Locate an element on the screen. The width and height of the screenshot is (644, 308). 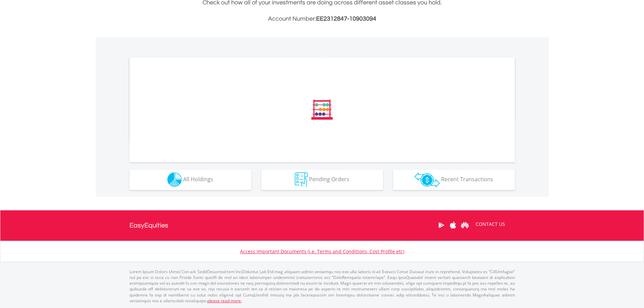
a: Google Play is located at coordinates (441, 225).